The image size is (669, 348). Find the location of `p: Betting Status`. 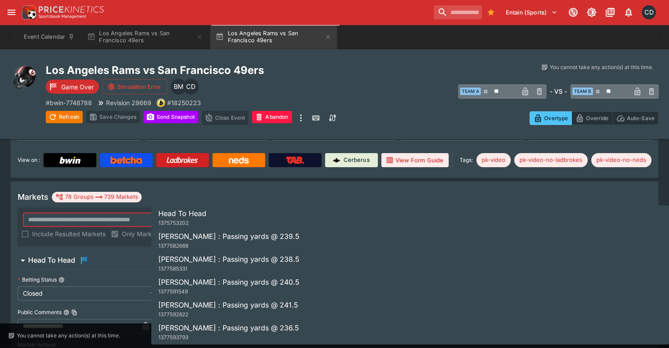

p: Betting Status is located at coordinates (37, 279).